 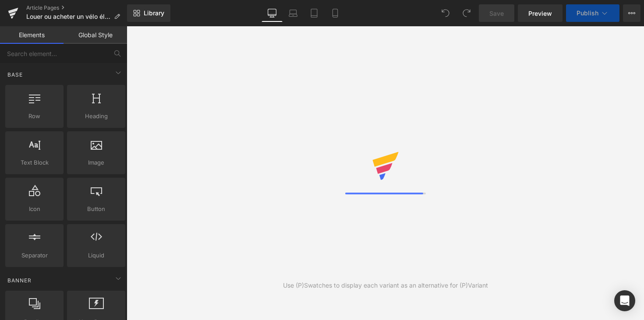 I want to click on a: Tablet, so click(x=314, y=13).